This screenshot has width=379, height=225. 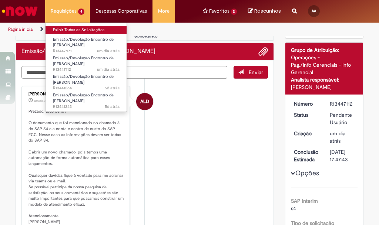 I want to click on button: Adicionar anexos, so click(x=263, y=51).